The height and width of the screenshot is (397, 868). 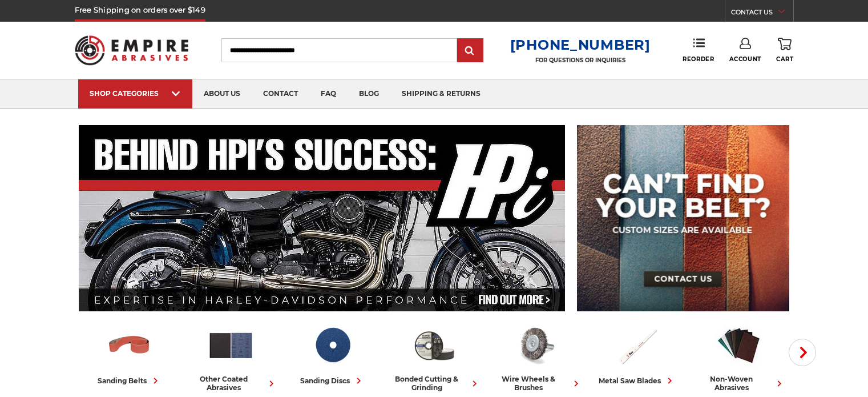 What do you see at coordinates (580, 60) in the screenshot?
I see `p: FOR QUESTIONS OR INQUIRIES` at bounding box center [580, 60].